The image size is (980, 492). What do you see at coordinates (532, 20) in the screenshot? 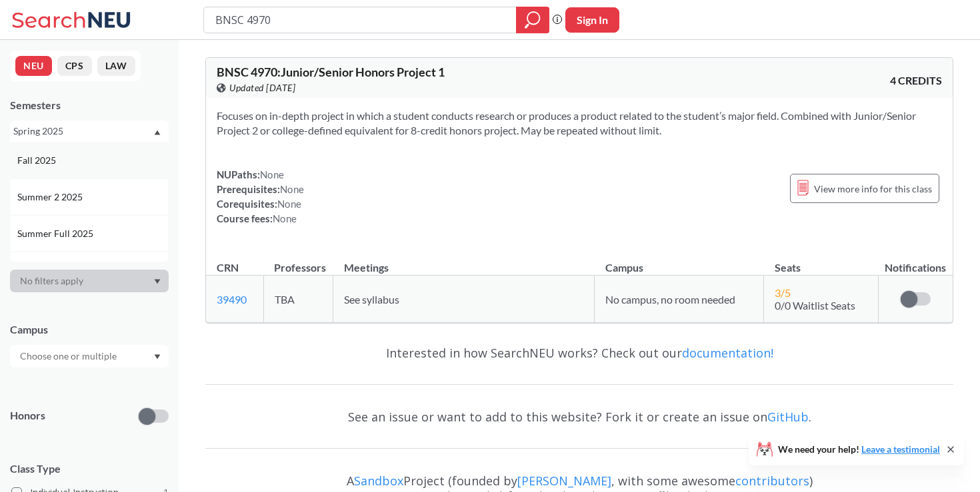
I see `div: magnifying glass` at bounding box center [532, 20].